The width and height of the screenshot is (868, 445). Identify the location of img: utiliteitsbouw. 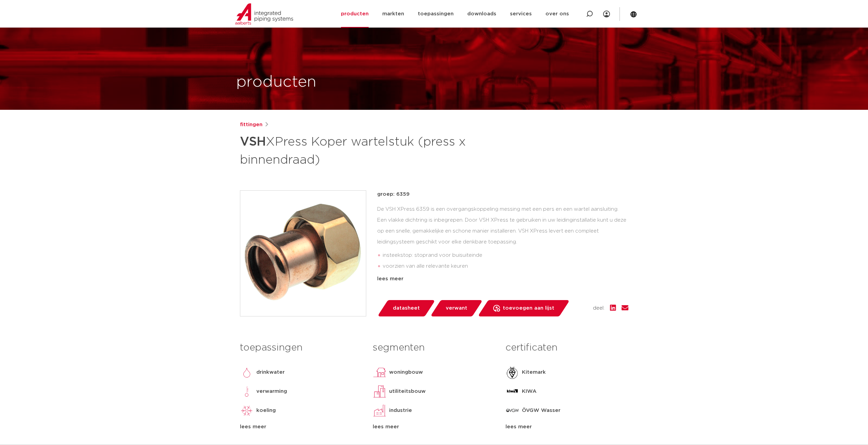
(380, 392).